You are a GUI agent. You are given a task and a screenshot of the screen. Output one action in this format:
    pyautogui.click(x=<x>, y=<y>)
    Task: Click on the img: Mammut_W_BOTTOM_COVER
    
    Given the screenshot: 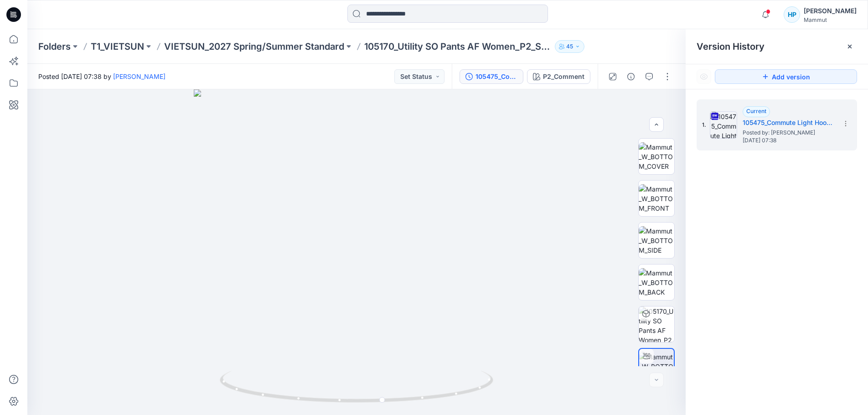 What is the action you would take?
    pyautogui.click(x=656, y=156)
    